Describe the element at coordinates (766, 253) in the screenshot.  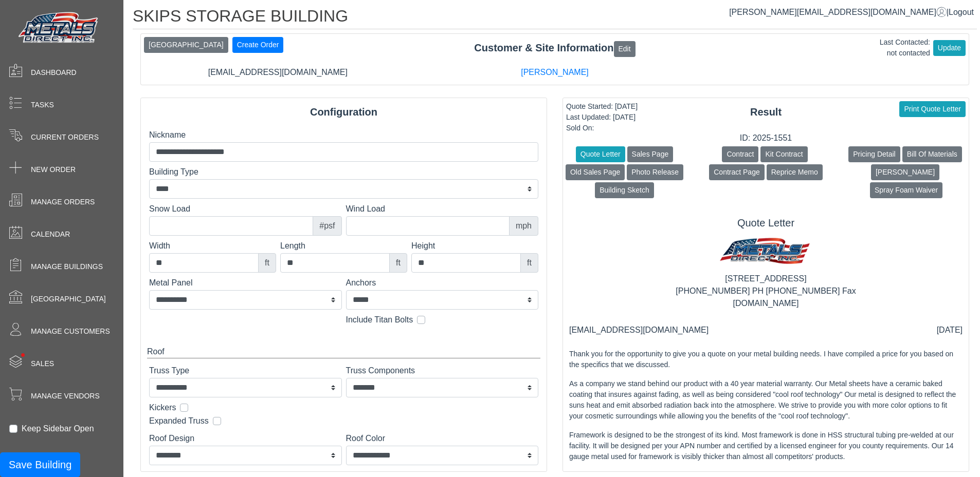
I see `img: MD logo` at that location.